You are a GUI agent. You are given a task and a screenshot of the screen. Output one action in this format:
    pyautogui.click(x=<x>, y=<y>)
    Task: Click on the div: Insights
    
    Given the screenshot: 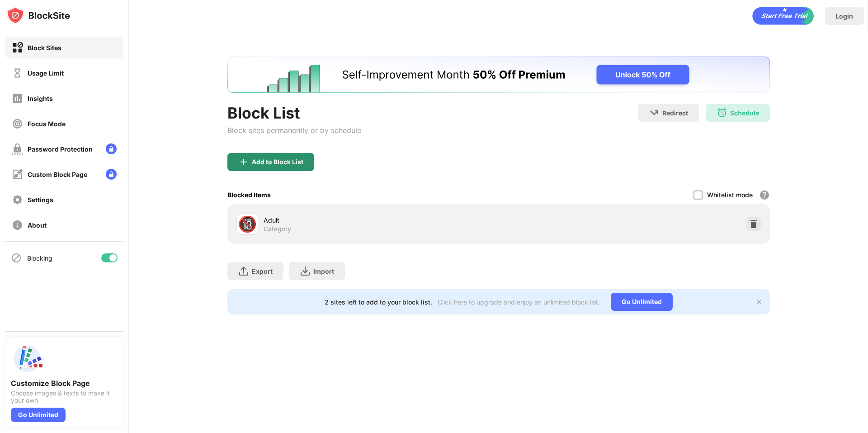 What is the action you would take?
    pyautogui.click(x=40, y=98)
    